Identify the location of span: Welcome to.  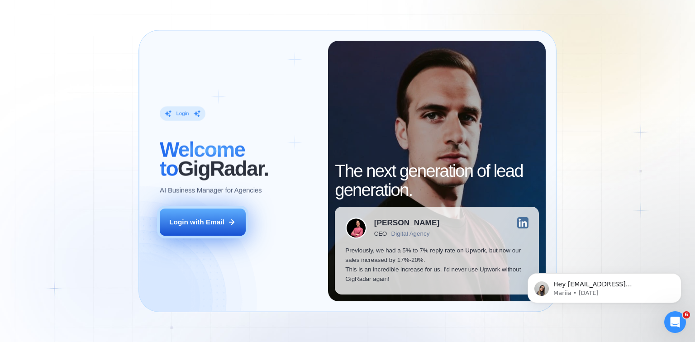
(202, 159).